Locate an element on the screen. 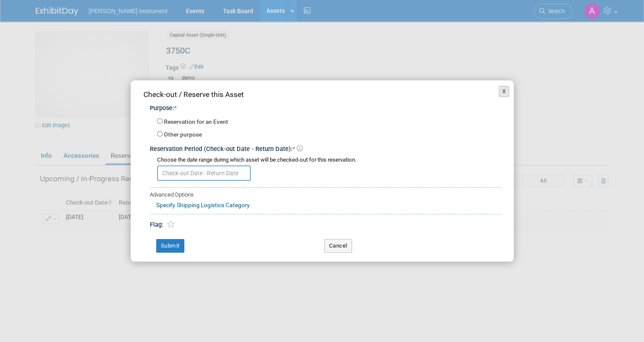  span: Check-out / Reserve this Asset is located at coordinates (194, 94).